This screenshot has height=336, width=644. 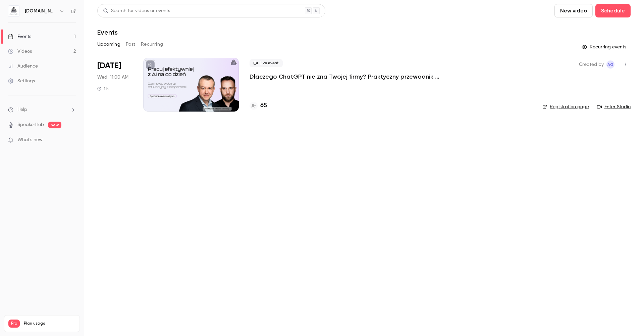 I want to click on div: Aug 13 Wed, 11:00 AM (Europe/Warsaw), so click(x=115, y=84).